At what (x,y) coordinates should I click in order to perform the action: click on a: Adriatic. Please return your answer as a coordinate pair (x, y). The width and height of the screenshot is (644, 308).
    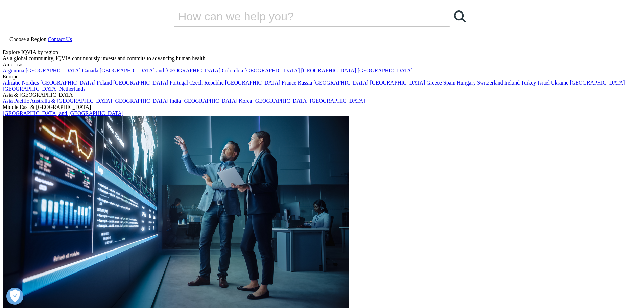
    Looking at the image, I should click on (11, 83).